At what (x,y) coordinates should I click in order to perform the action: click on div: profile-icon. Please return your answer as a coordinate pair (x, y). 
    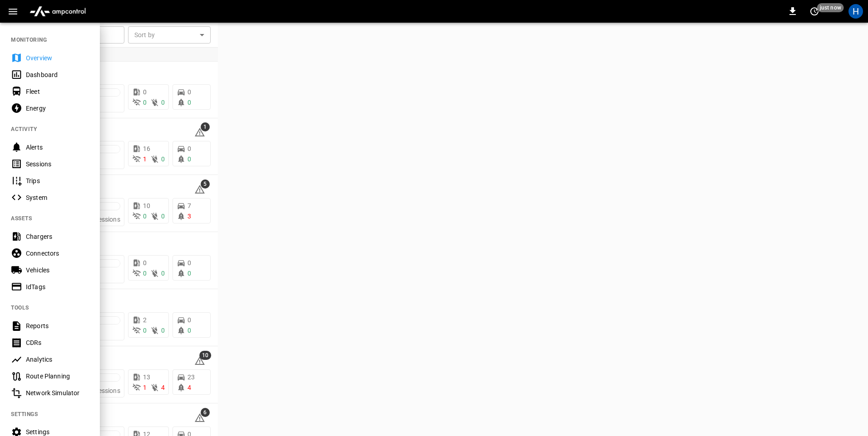
    Looking at the image, I should click on (855, 11).